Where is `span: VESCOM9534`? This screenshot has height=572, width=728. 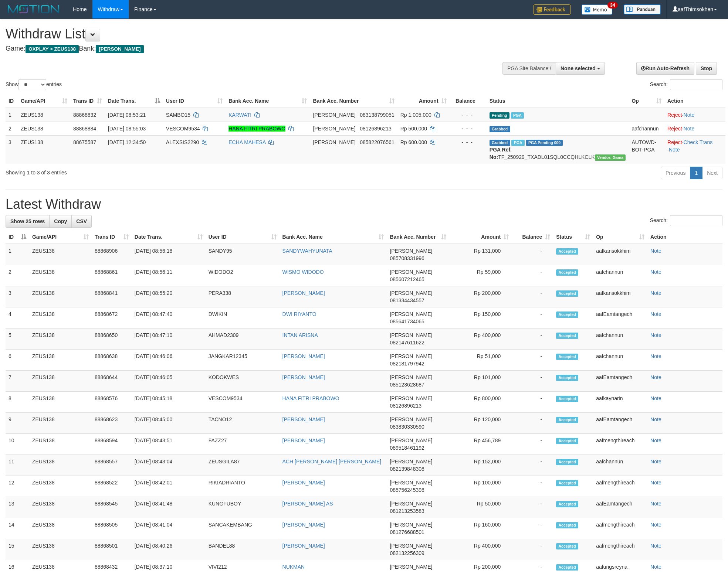
span: VESCOM9534 is located at coordinates (183, 129).